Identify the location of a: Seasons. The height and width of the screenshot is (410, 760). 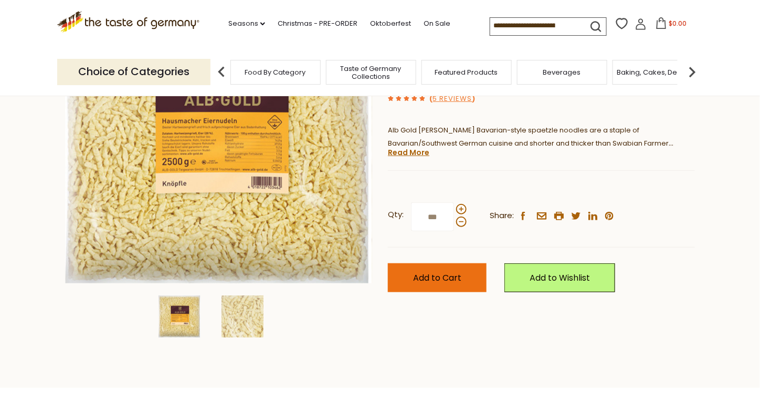
(247, 24).